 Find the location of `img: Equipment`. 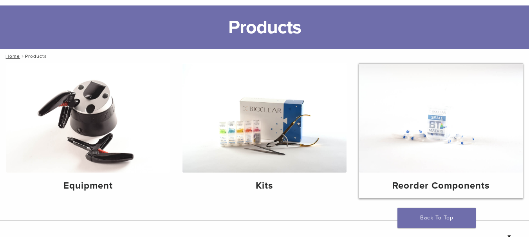

img: Equipment is located at coordinates (88, 118).